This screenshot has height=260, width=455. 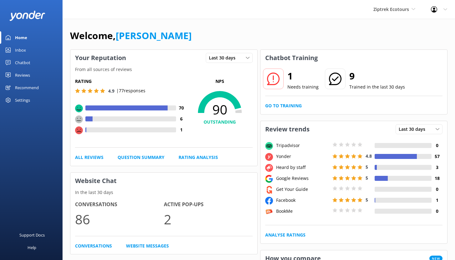 What do you see at coordinates (32, 247) in the screenshot?
I see `div: Help` at bounding box center [32, 247].